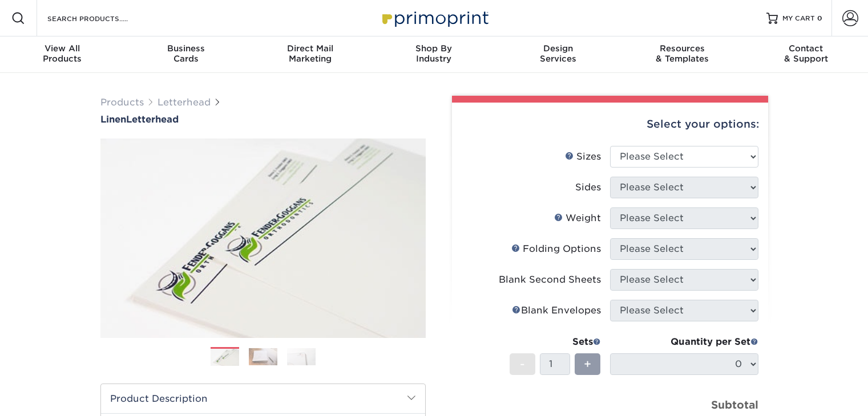 This screenshot has height=416, width=868. I want to click on span: Shop By, so click(434, 48).